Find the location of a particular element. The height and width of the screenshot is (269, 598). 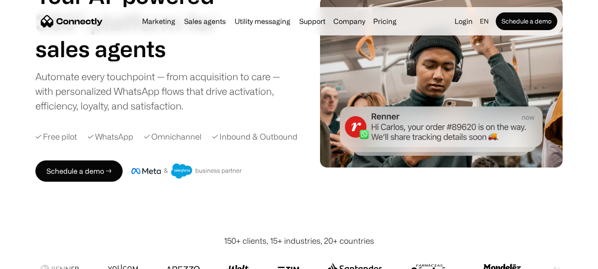

ul: Language list is located at coordinates (35, 259).